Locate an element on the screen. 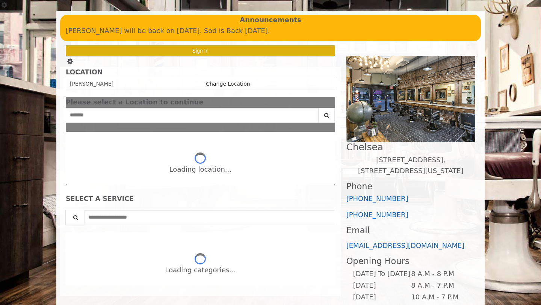 Image resolution: width=541 pixels, height=305 pixels. i: Search button is located at coordinates (326, 115).